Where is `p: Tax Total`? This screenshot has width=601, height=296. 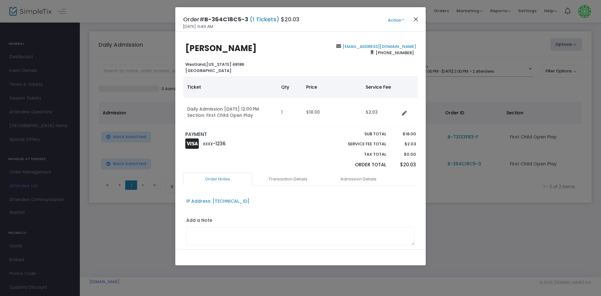
p: Tax Total is located at coordinates (360, 154).